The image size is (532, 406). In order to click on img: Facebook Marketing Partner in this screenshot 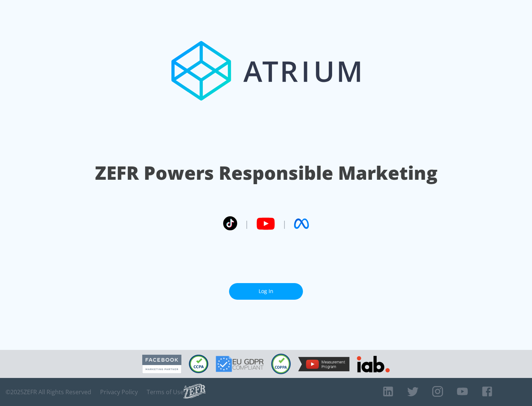, I will do `click(162, 364)`.